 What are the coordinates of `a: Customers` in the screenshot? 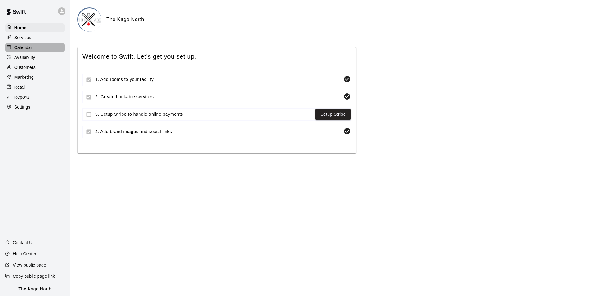 It's located at (35, 67).